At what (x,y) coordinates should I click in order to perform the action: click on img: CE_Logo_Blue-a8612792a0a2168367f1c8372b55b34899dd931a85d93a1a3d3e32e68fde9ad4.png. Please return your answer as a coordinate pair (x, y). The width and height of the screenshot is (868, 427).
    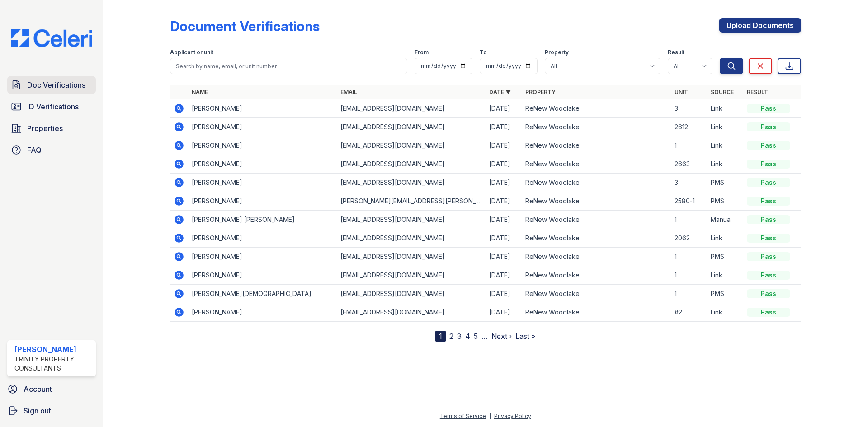
    Looking at the image, I should click on (52, 38).